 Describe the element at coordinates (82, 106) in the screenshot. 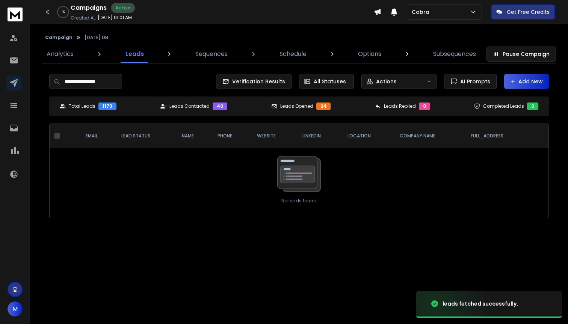

I see `p: Total Leads` at that location.